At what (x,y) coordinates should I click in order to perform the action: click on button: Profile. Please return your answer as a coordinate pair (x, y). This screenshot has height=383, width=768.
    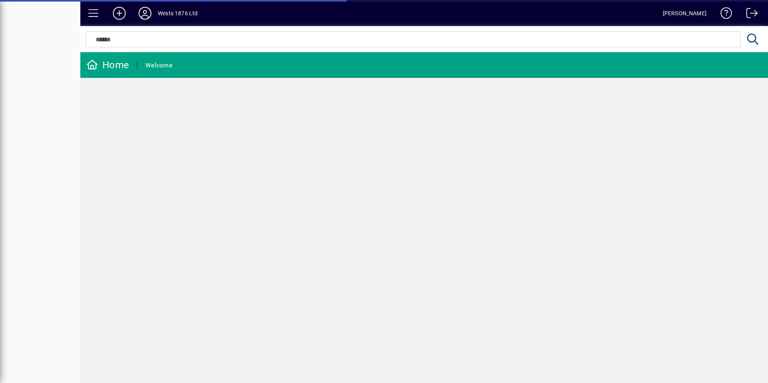
    Looking at the image, I should click on (145, 13).